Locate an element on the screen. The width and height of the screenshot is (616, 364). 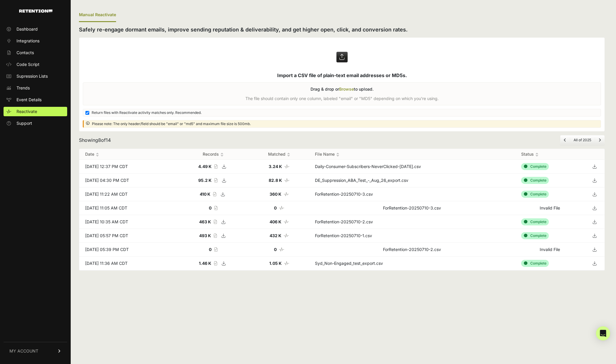
td: DE_Suppression_ABA_Test_-_Aug_26_export.csv is located at coordinates (412, 181).